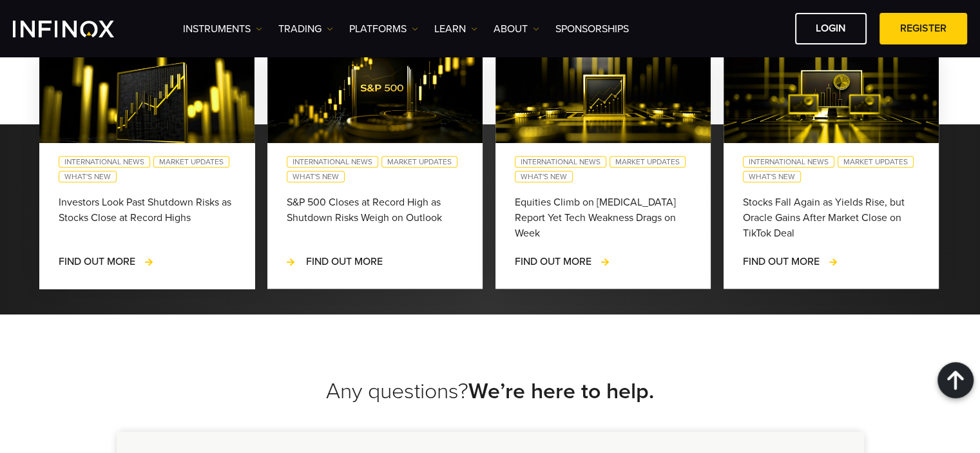 The width and height of the screenshot is (980, 453). Describe the element at coordinates (562, 391) in the screenshot. I see `strong: We’re here to help.` at that location.